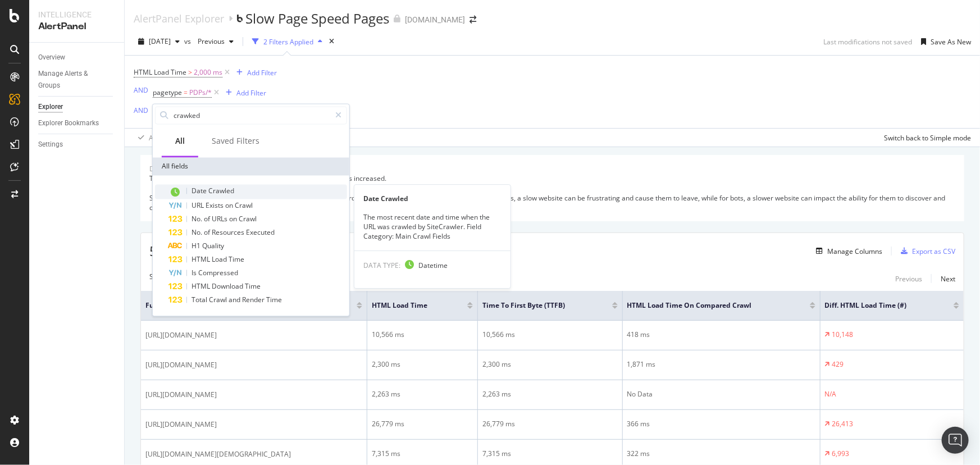  What do you see at coordinates (287, 42) in the screenshot?
I see `button: 2 Filters Applied` at bounding box center [287, 42].